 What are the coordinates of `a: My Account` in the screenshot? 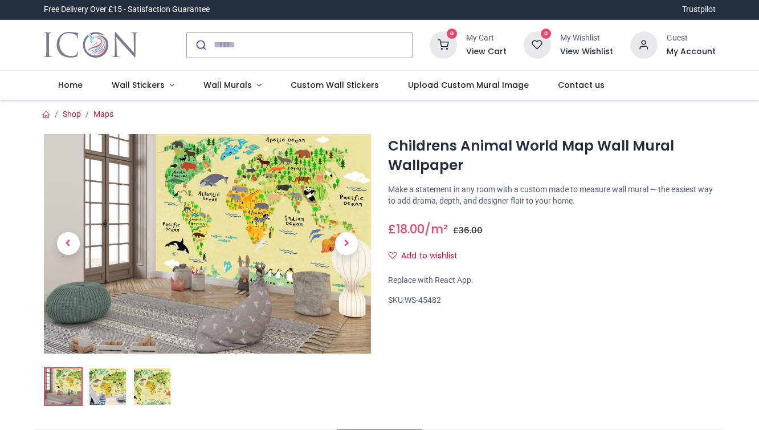 It's located at (691, 52).